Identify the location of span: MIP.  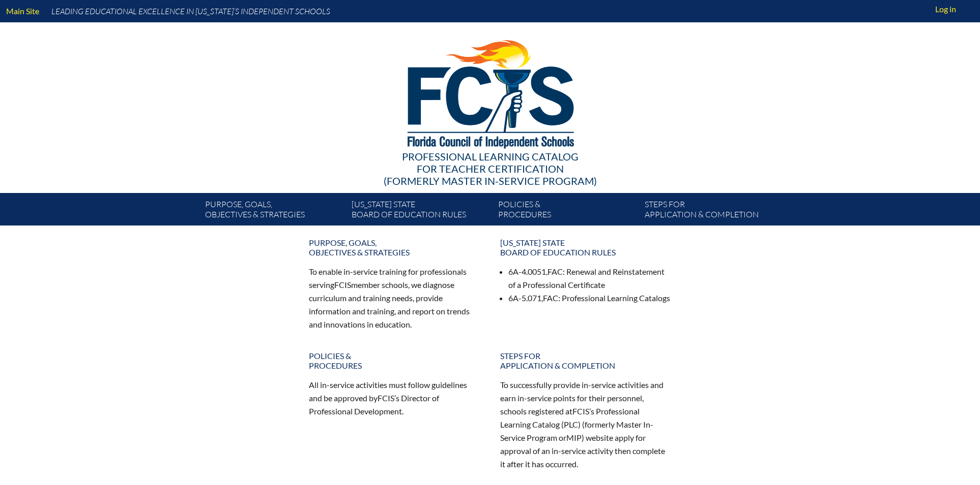
(574, 438).